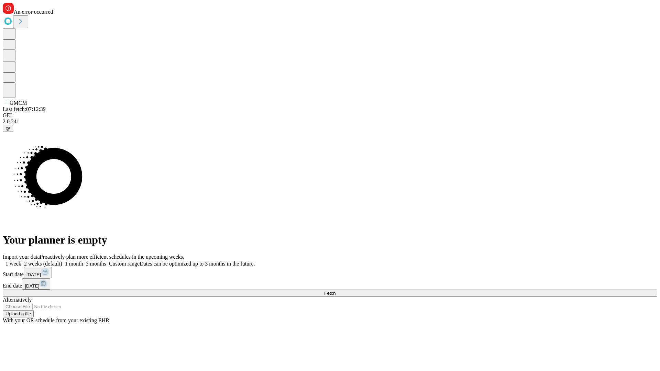 Image resolution: width=660 pixels, height=371 pixels. What do you see at coordinates (18, 314) in the screenshot?
I see `button: Upload a file` at bounding box center [18, 314].